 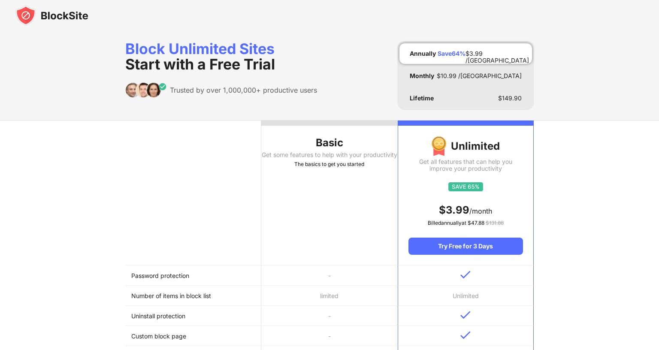 What do you see at coordinates (200, 64) in the screenshot?
I see `span: Start with a Free Trial` at bounding box center [200, 64].